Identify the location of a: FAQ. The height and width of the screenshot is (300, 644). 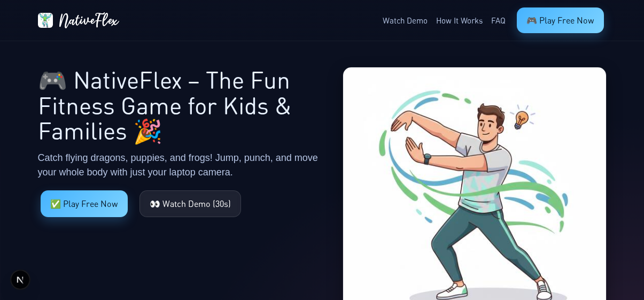
(498, 20).